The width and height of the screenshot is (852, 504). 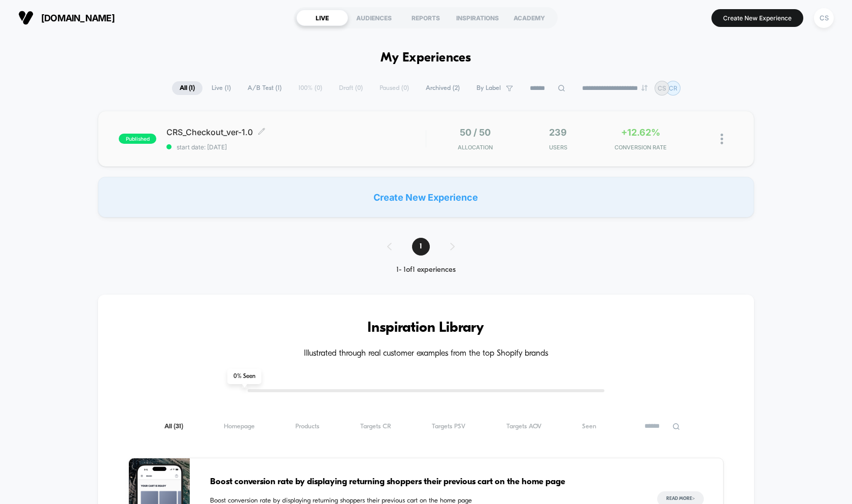 I want to click on span: Archived ( 2 ), so click(x=442, y=88).